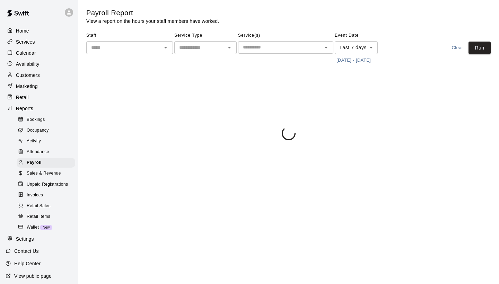  Describe the element at coordinates (23, 31) in the screenshot. I see `p: Home` at that location.